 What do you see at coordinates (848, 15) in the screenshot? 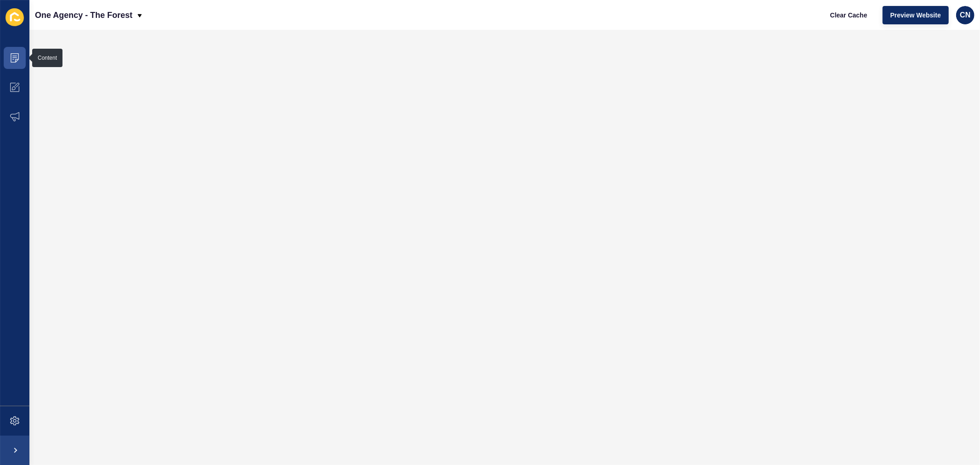
I see `button: Clear Cache` at bounding box center [848, 15].